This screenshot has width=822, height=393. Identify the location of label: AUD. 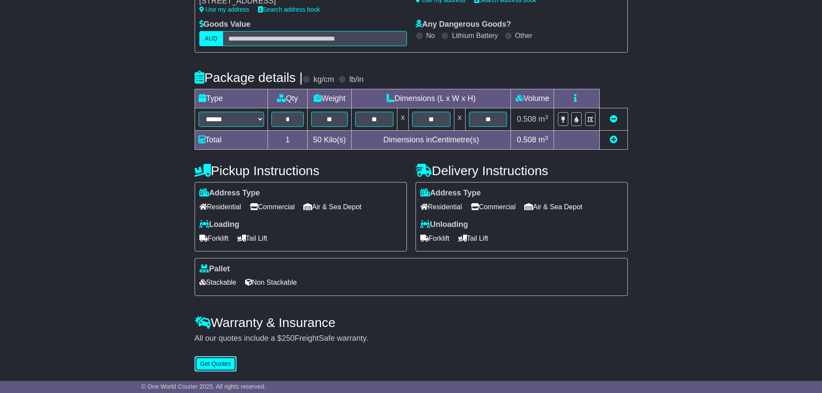
(211, 38).